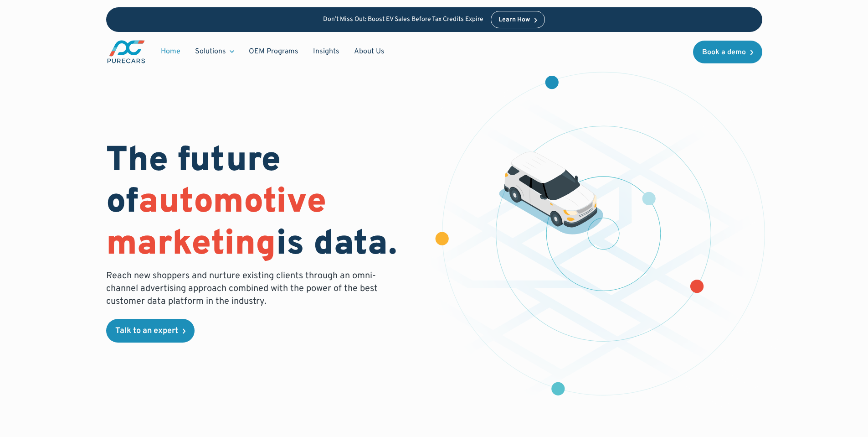 The image size is (868, 437). What do you see at coordinates (727, 52) in the screenshot?
I see `a: Book a demo` at bounding box center [727, 52].